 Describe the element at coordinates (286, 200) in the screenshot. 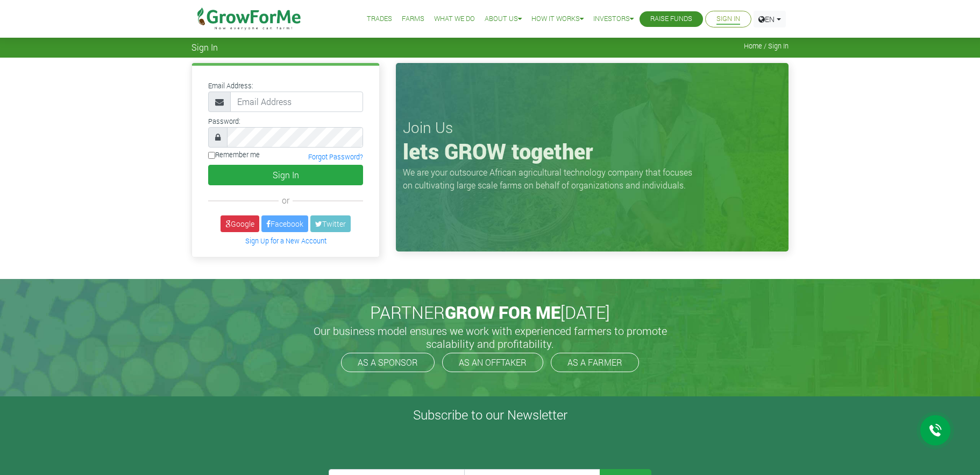

I see `div: or` at that location.